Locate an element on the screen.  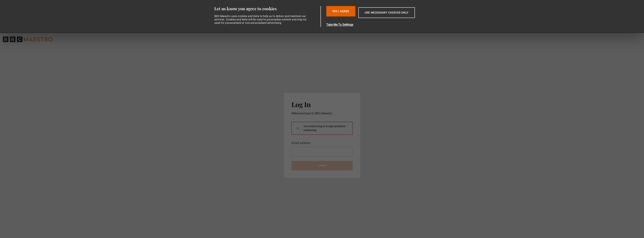
button: Use necessary cookies only is located at coordinates (386, 12).